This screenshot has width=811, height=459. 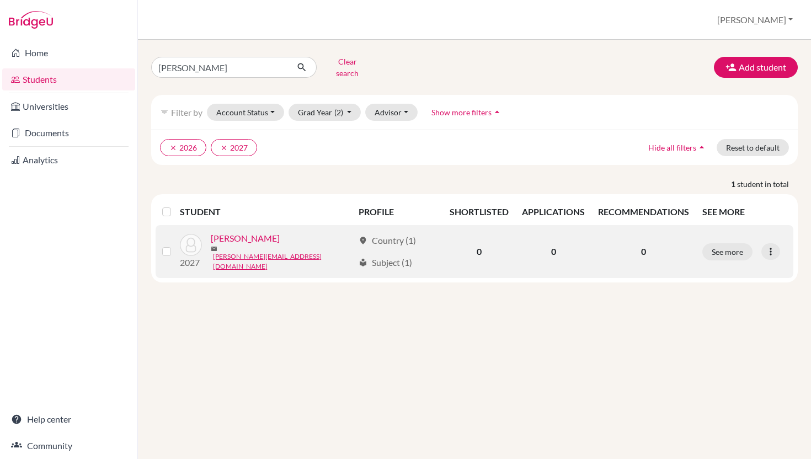 What do you see at coordinates (68, 446) in the screenshot?
I see `a: Community` at bounding box center [68, 446].